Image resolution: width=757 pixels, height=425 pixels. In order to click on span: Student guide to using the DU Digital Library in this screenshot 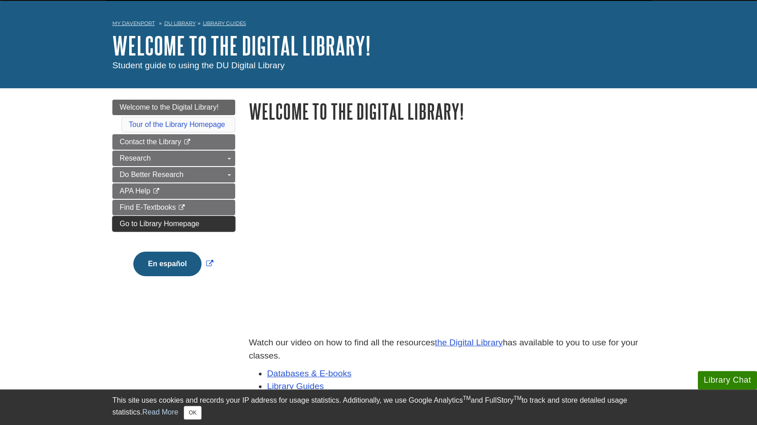, I will do `click(198, 65)`.